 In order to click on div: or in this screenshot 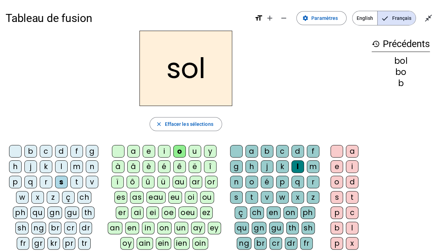, I will do `click(211, 182)`.